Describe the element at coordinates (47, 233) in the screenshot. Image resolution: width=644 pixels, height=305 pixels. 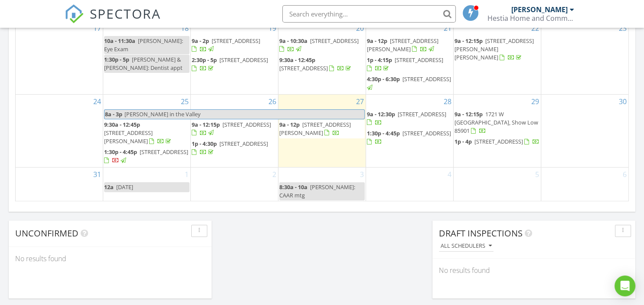
I see `span: Unconfirmed` at that location.